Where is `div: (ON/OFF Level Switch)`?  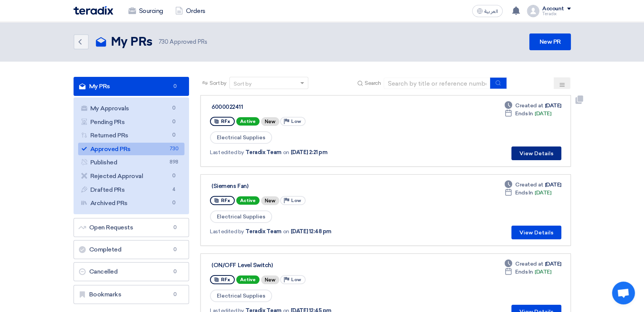 div: (ON/OFF Level Switch) is located at coordinates (307, 265).